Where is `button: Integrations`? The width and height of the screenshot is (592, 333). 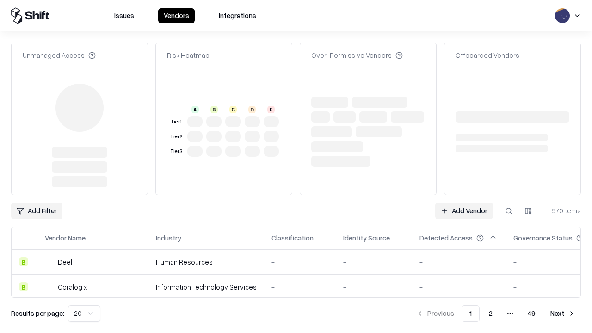 button: Integrations is located at coordinates (237, 16).